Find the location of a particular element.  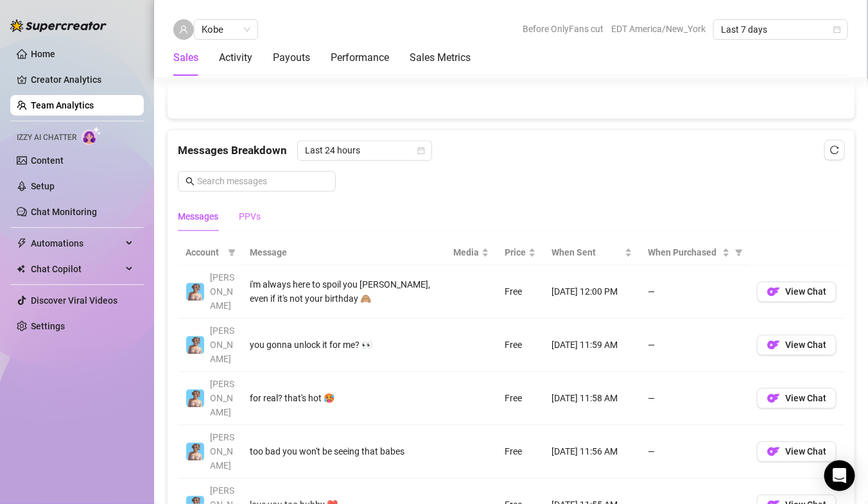

img: AI Chatter is located at coordinates (91, 136).